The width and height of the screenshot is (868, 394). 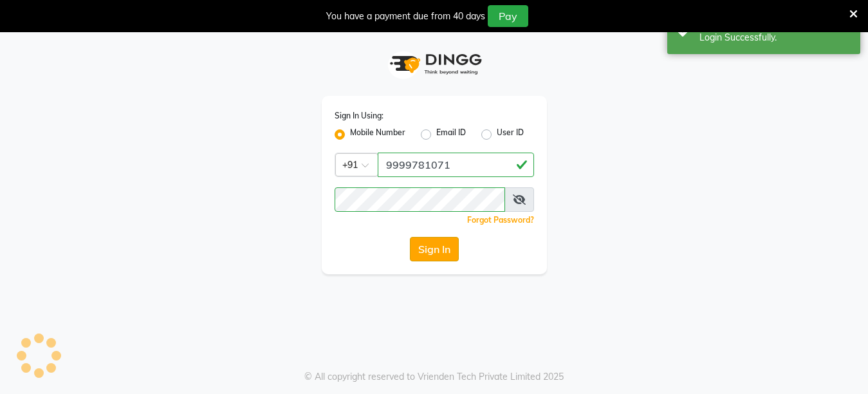 I want to click on button: Sign In, so click(x=434, y=249).